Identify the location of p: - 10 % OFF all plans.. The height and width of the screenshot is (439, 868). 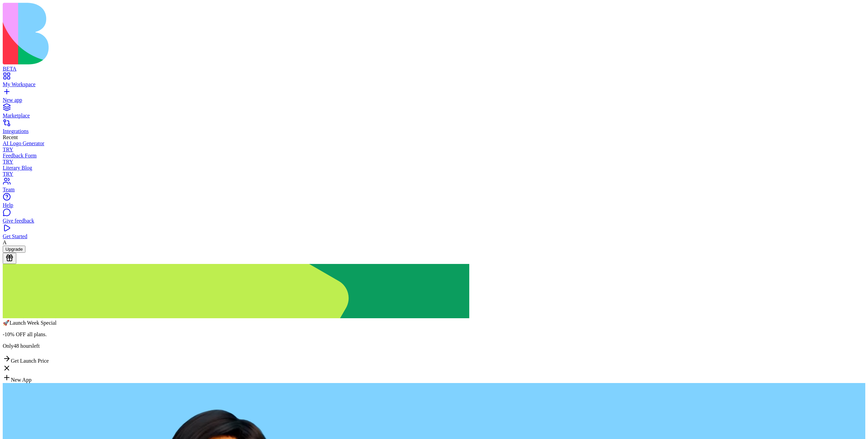
(434, 335).